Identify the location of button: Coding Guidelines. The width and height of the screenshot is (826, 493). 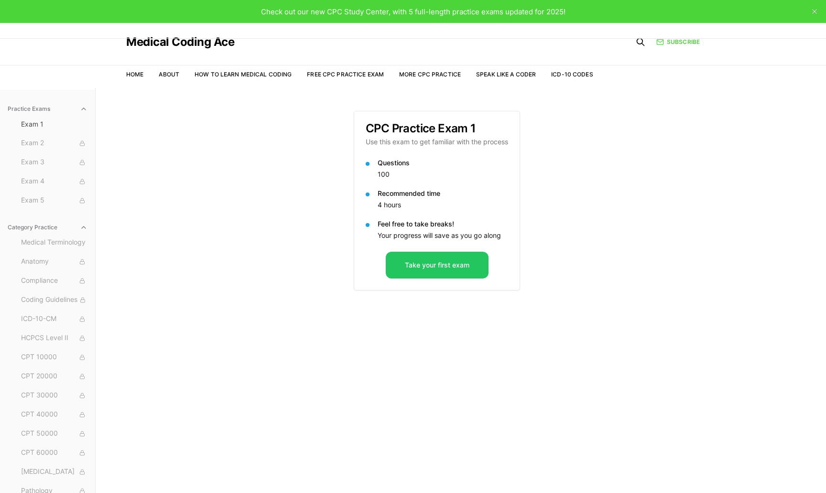
(54, 300).